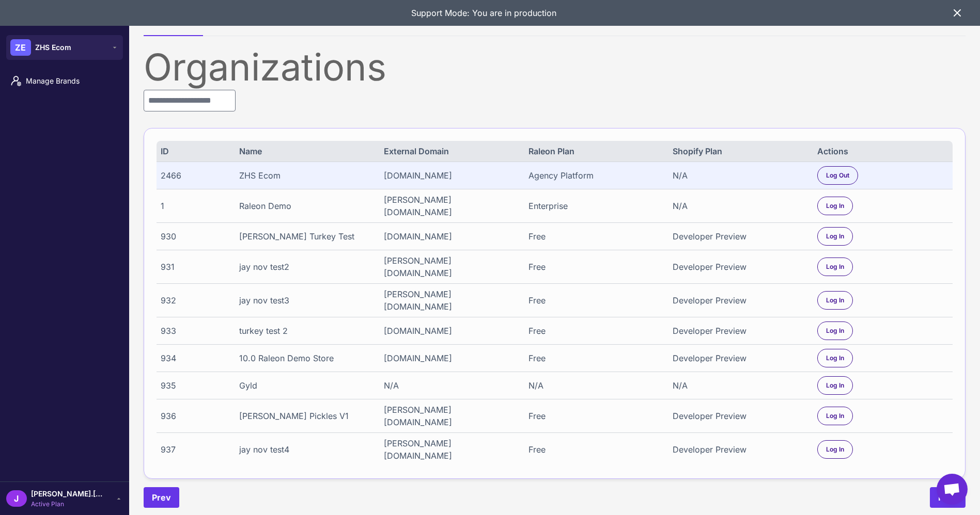 This screenshot has width=980, height=515. I want to click on div: ZE, so click(21, 48).